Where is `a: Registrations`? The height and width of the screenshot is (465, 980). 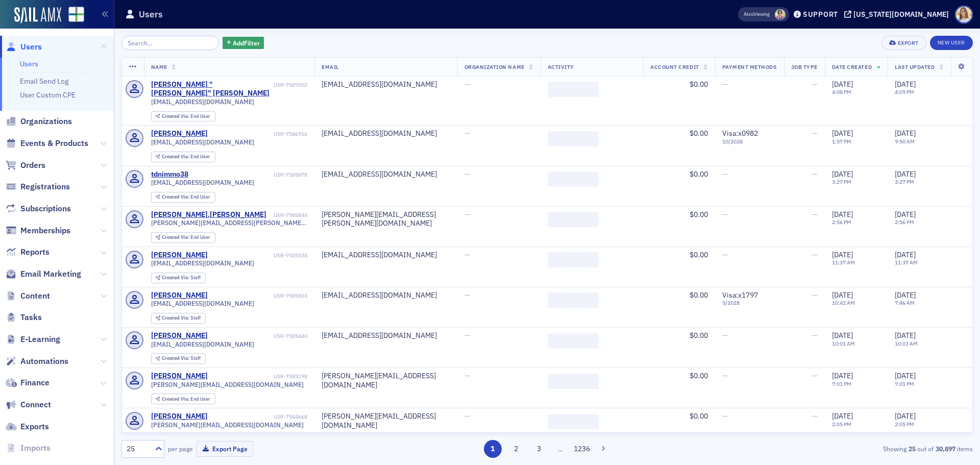
a: Registrations is located at coordinates (37, 186).